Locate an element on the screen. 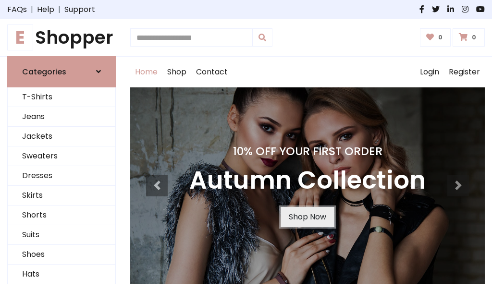 The width and height of the screenshot is (492, 290). a: Home is located at coordinates (146, 72).